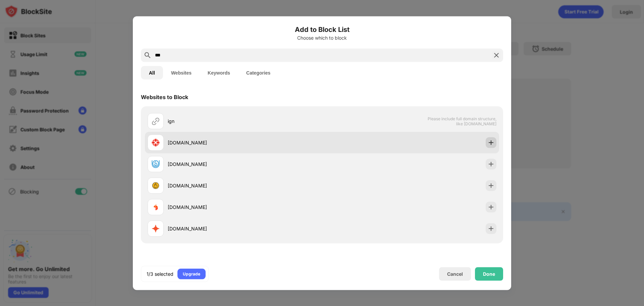  Describe the element at coordinates (258, 72) in the screenshot. I see `button: Categories` at that location.